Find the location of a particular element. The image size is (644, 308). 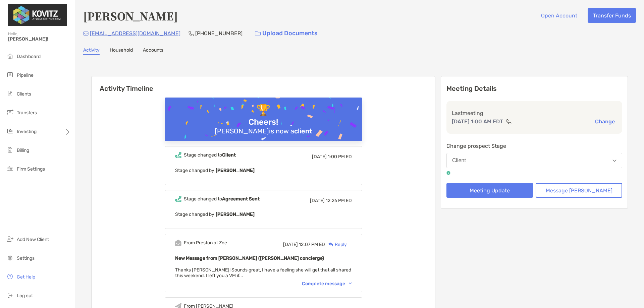

img: dashboard icon is located at coordinates (10, 56).